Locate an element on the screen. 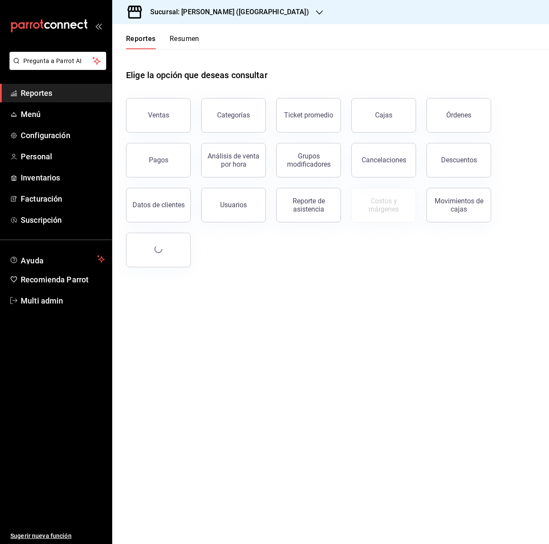 The width and height of the screenshot is (549, 544). button: Pagos is located at coordinates (158, 160).